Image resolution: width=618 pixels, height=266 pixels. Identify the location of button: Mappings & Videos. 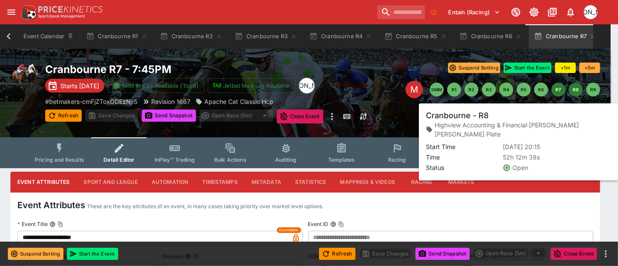
(368, 182).